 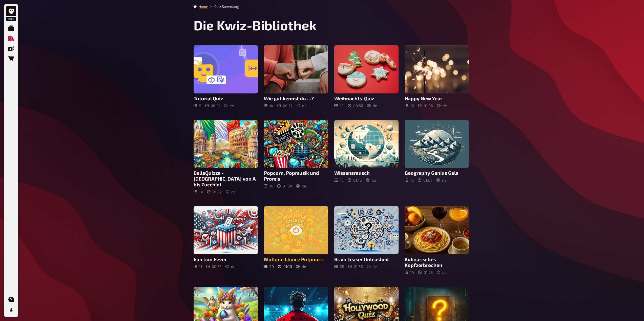 I want to click on a: Happy New Year1601:06de, so click(x=437, y=77).